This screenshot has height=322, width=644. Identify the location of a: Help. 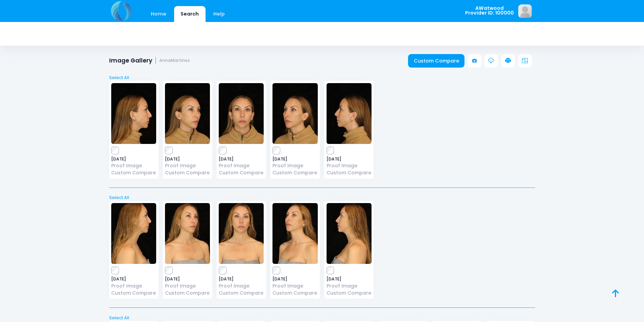
(219, 14).